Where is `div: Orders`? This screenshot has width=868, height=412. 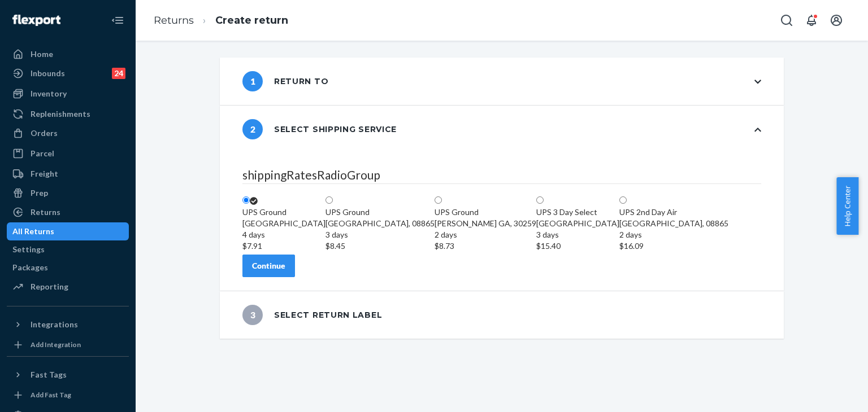 div: Orders is located at coordinates (44, 133).